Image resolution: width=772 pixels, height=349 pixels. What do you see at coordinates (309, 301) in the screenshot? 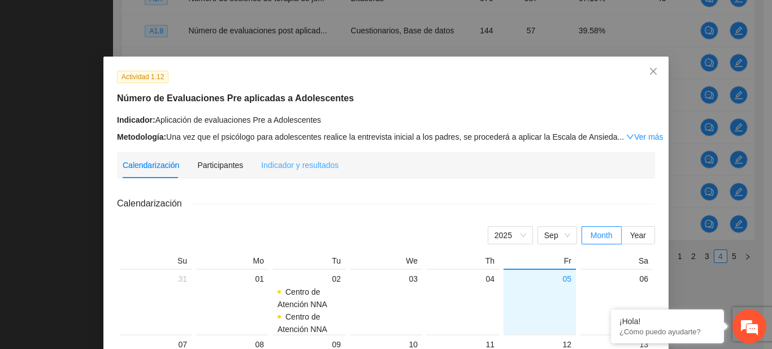
I see `td: 2025-09-02` at bounding box center [309, 301].